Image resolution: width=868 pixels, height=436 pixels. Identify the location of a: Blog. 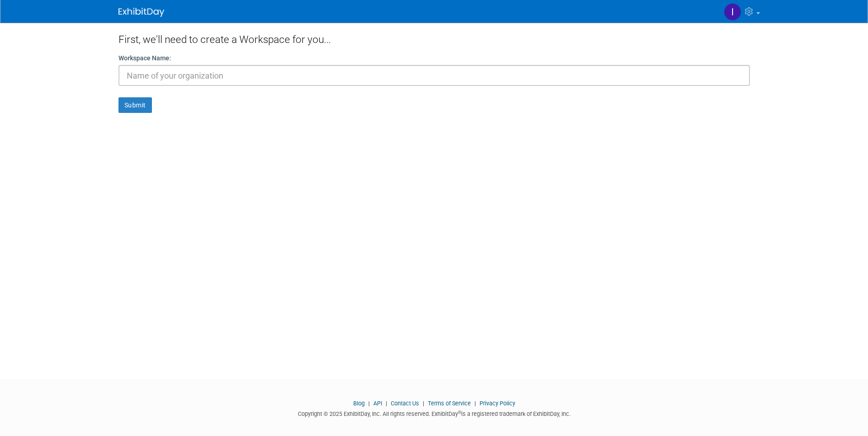
(359, 403).